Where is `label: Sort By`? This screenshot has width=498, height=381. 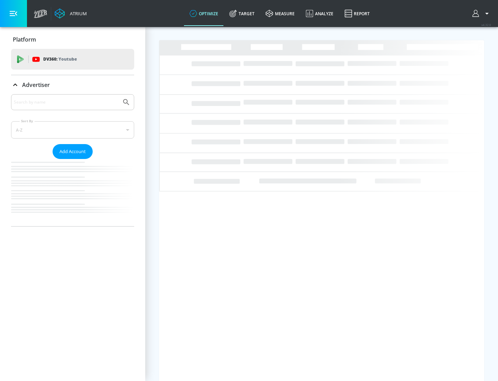
label: Sort By is located at coordinates (27, 121).